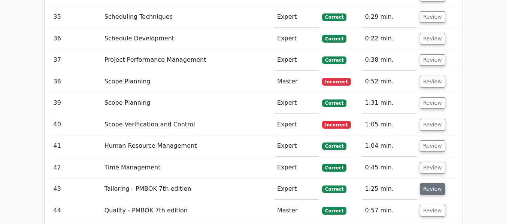 The image size is (506, 224). What do you see at coordinates (76, 103) in the screenshot?
I see `td: 39` at bounding box center [76, 103].